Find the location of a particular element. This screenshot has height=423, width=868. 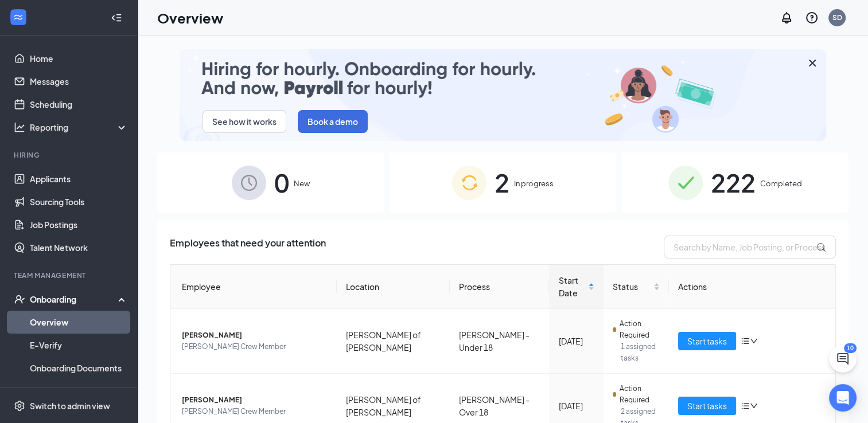

div: Open Intercom Messenger is located at coordinates (843, 397).